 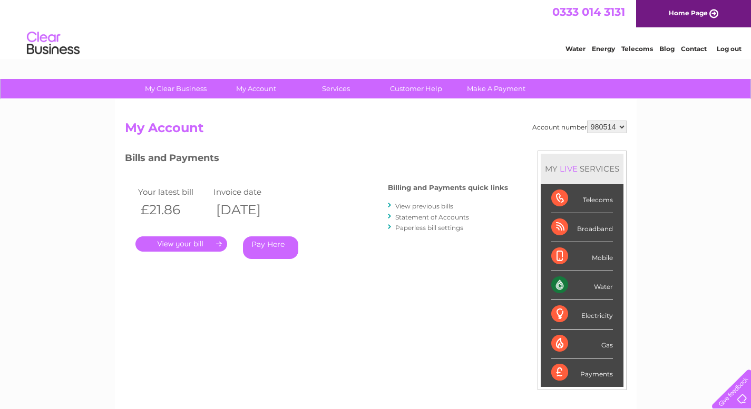 I want to click on a: Log out, so click(x=728, y=48).